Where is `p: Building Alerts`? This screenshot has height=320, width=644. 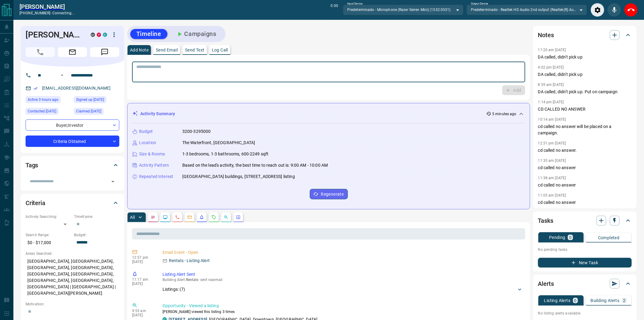
p: Building Alerts is located at coordinates (605, 301).